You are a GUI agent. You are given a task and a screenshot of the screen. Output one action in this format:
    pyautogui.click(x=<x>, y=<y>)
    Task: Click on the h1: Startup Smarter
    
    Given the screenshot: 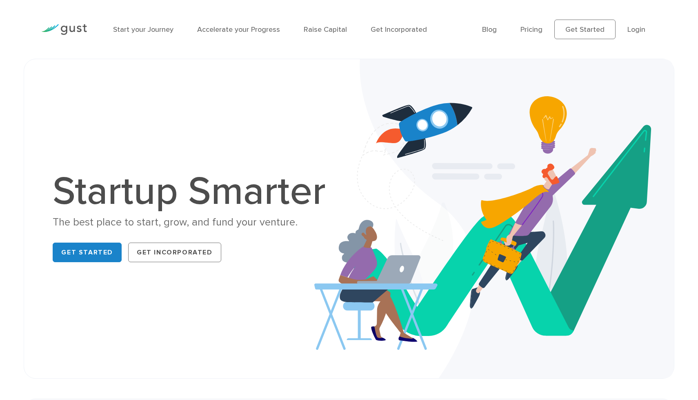 What is the action you would take?
    pyautogui.click(x=193, y=192)
    